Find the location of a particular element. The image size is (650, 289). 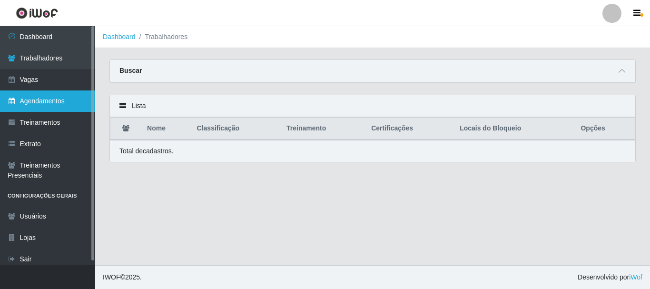

th: Locais do Bloqueio is located at coordinates (515, 129).